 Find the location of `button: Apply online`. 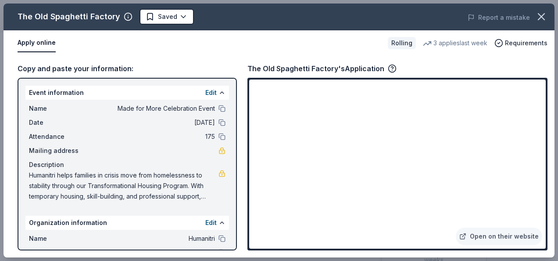

button: Apply online is located at coordinates (36, 43).